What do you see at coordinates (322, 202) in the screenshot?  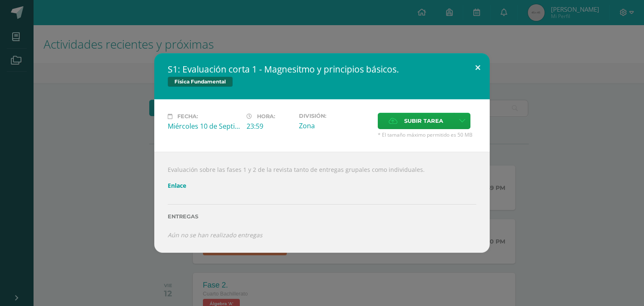 I see `div: Evaluación sobre las fases 1 y 2 de la revista tanto de entregas grupales como individuales.` at bounding box center [322, 202].